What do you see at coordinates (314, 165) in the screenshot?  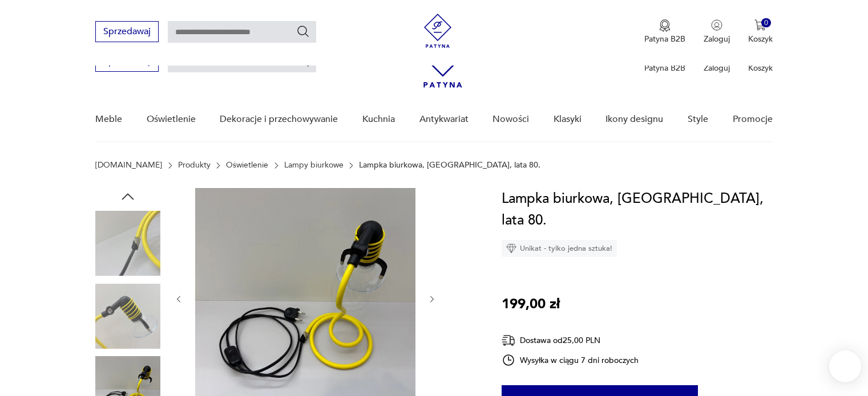 I see `a: Lampy biurkowe` at bounding box center [314, 165].